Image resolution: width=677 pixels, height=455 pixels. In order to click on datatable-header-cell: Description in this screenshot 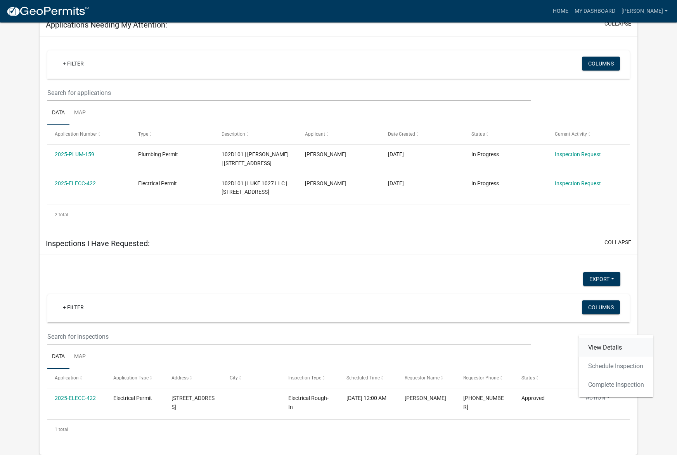, I will do `click(256, 135)`.